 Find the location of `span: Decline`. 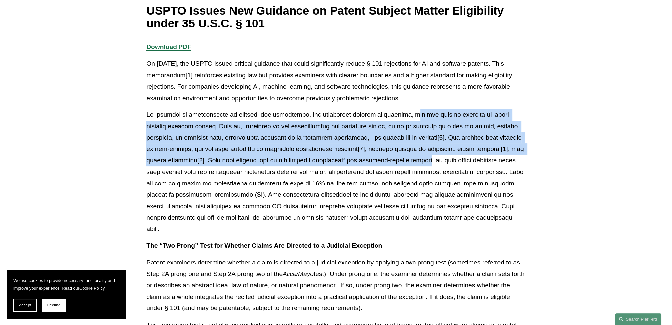

span: Decline is located at coordinates (54, 305).